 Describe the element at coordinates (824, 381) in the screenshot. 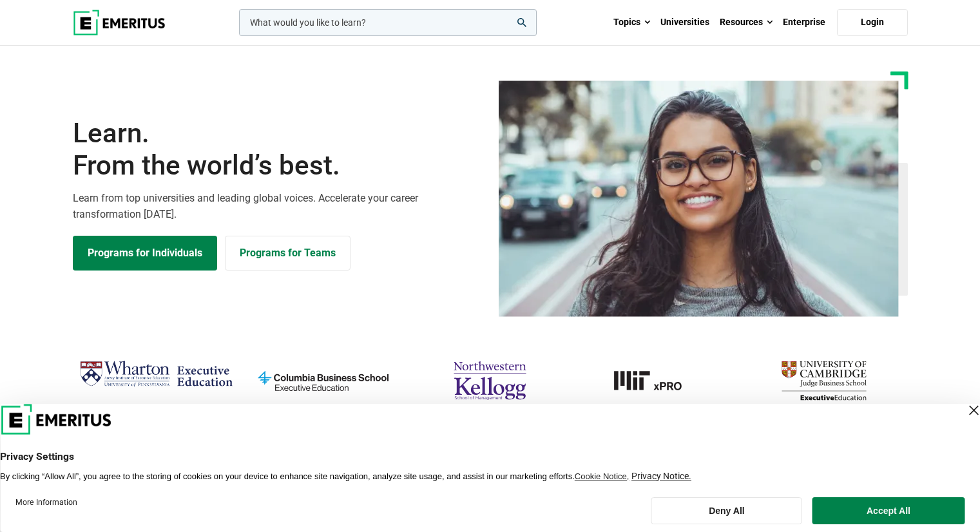

I see `a: cambridge-judge-business-school` at that location.